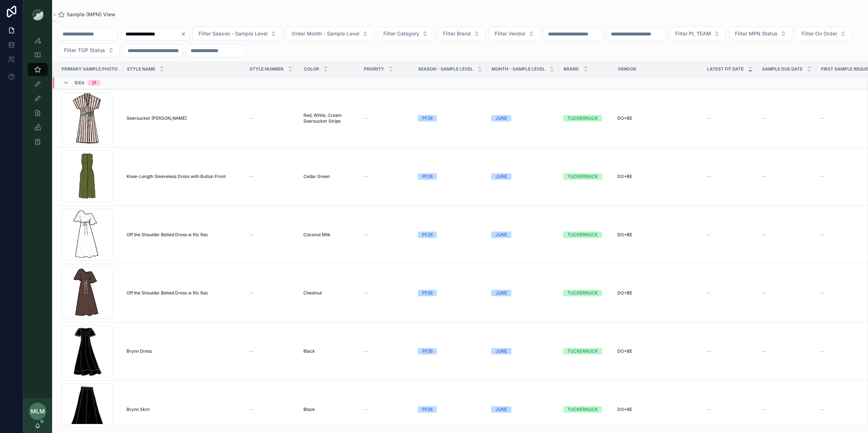 The height and width of the screenshot is (433, 868). Describe the element at coordinates (233, 34) in the screenshot. I see `span: Filter Season - Sample Level` at that location.